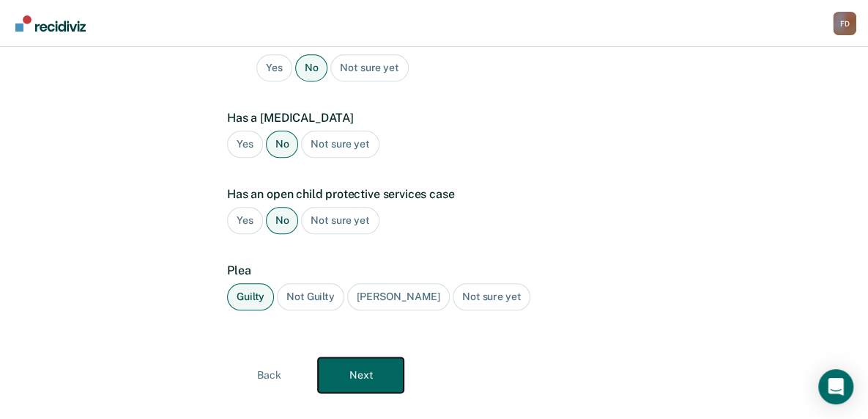 The height and width of the screenshot is (419, 868). Describe the element at coordinates (430, 270) in the screenshot. I see `label: Plea` at that location.